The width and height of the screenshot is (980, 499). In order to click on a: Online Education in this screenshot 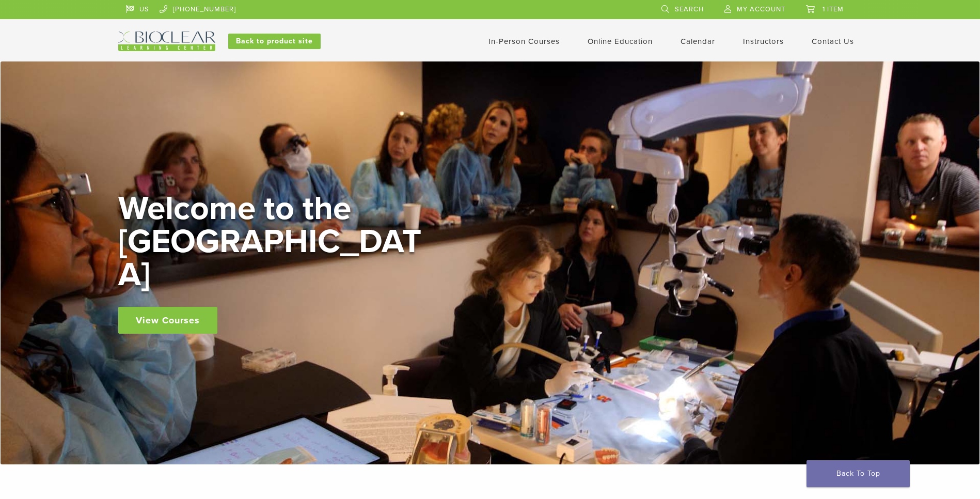, I will do `click(620, 41)`.